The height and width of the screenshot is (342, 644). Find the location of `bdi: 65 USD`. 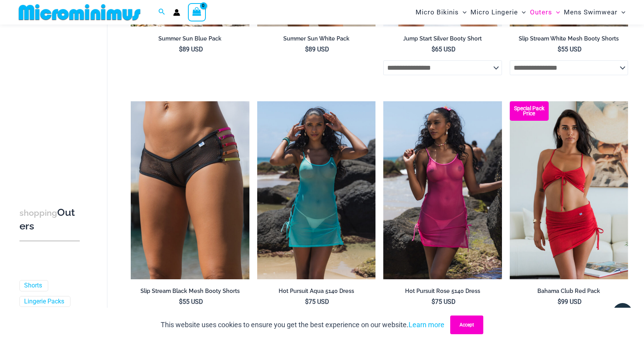

bdi: 65 USD is located at coordinates (444, 49).